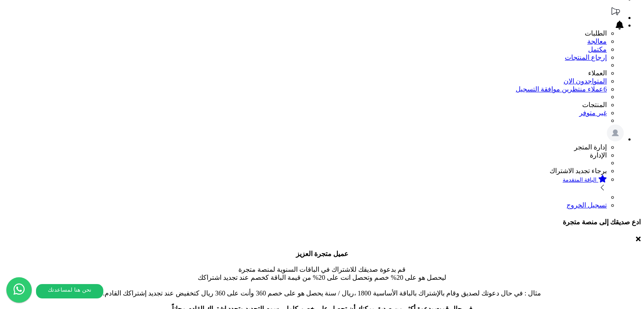 The width and height of the screenshot is (644, 309). What do you see at coordinates (605, 89) in the screenshot?
I see `span: 6` at bounding box center [605, 89].